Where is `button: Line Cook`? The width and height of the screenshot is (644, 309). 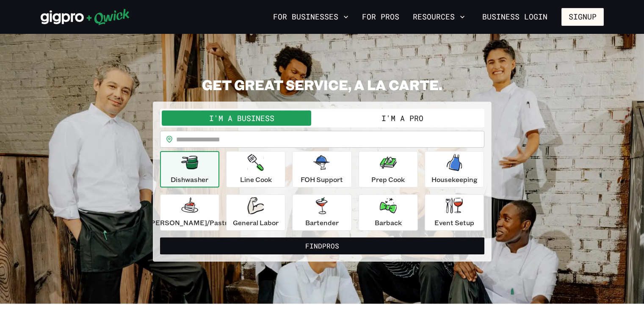 button: Line Cook is located at coordinates (256, 169).